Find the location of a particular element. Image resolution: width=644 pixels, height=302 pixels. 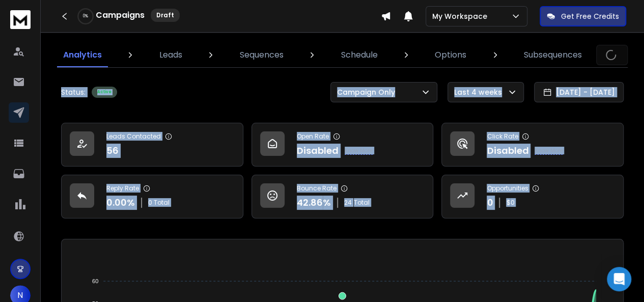

p: Reply Rate is located at coordinates (122, 189).